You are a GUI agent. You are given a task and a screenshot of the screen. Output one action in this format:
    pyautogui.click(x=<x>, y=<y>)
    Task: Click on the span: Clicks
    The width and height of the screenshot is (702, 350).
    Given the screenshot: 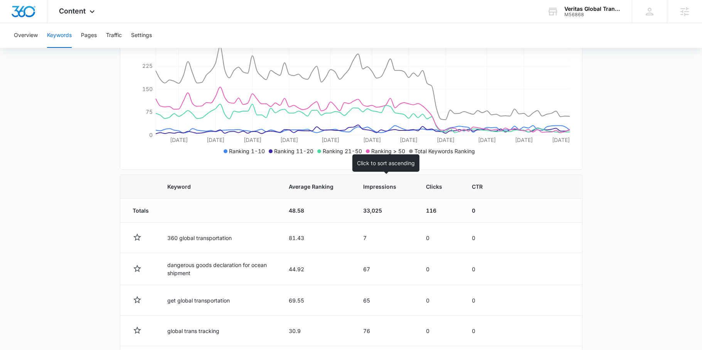 What is the action you would take?
    pyautogui.click(x=434, y=186)
    